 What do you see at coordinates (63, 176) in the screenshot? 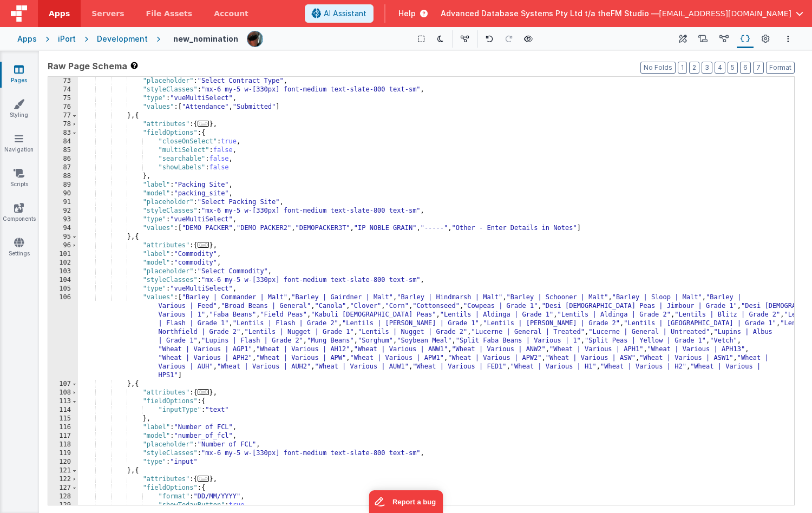
I see `div: 88` at bounding box center [63, 176].